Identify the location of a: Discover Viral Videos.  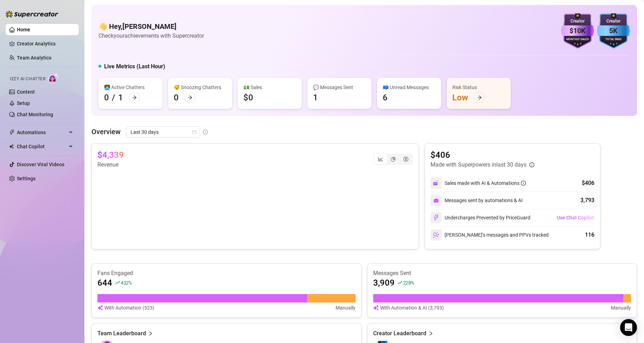
(41, 165).